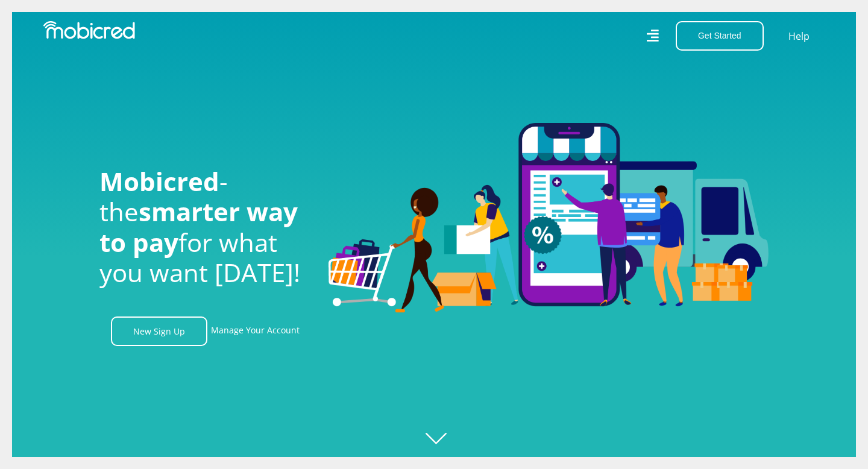 Image resolution: width=868 pixels, height=469 pixels. Describe the element at coordinates (720, 35) in the screenshot. I see `button: Get Started` at that location.